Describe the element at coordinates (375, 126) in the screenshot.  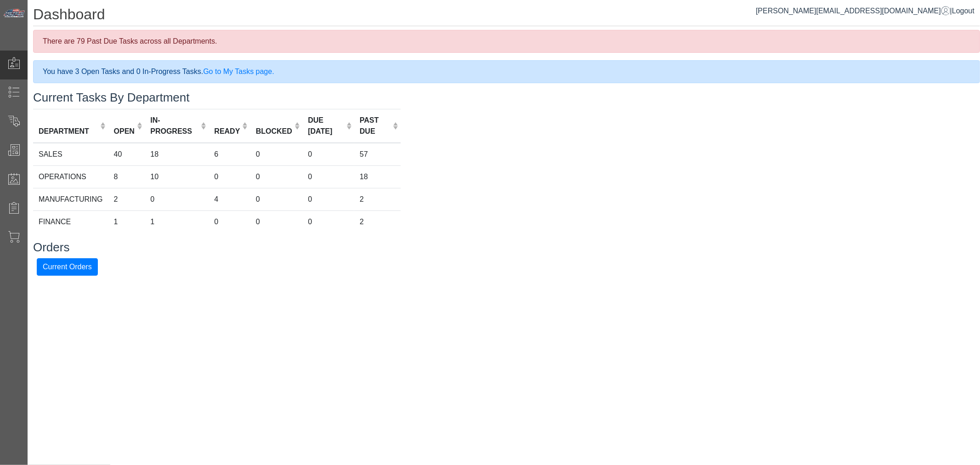
I see `div: PAST DUE` at that location.